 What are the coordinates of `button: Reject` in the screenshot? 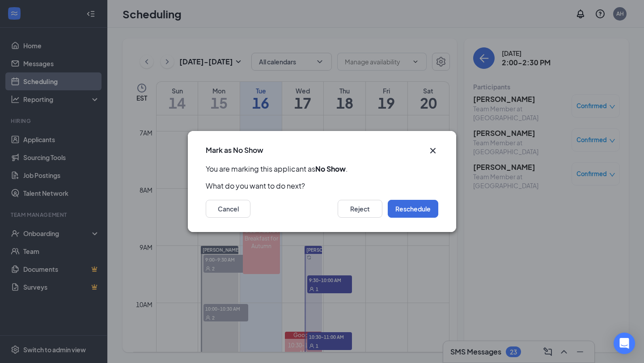 It's located at (360, 209).